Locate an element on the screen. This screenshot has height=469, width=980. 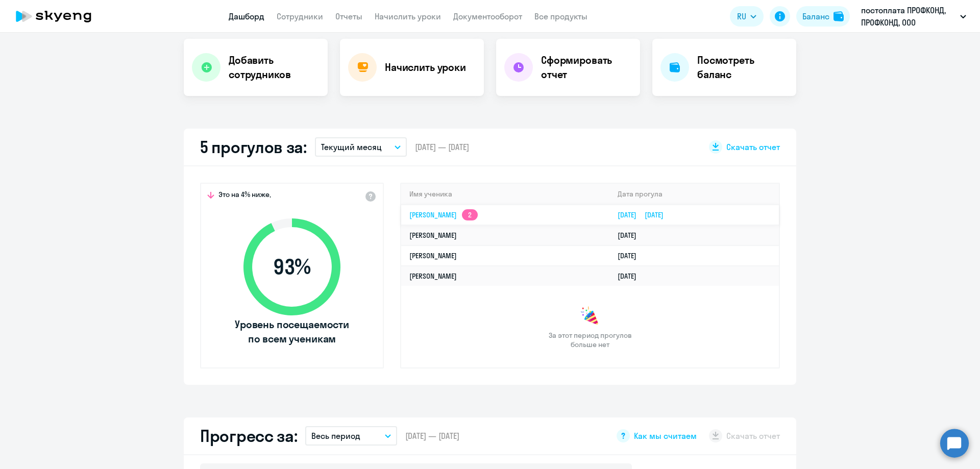
a: Дашборд is located at coordinates (246, 16).